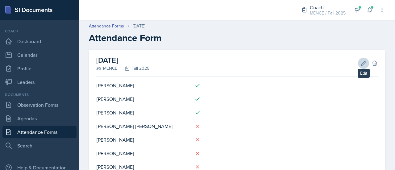 The width and height of the screenshot is (395, 170). What do you see at coordinates (40, 82) in the screenshot?
I see `a: Leaders` at bounding box center [40, 82].